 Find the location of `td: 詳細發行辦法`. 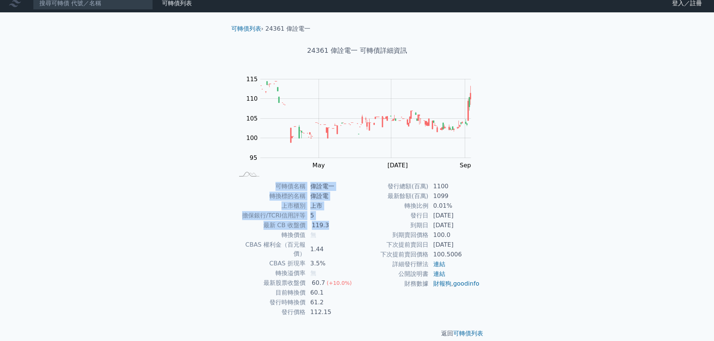

td: 詳細發行辦法 is located at coordinates (393, 265).